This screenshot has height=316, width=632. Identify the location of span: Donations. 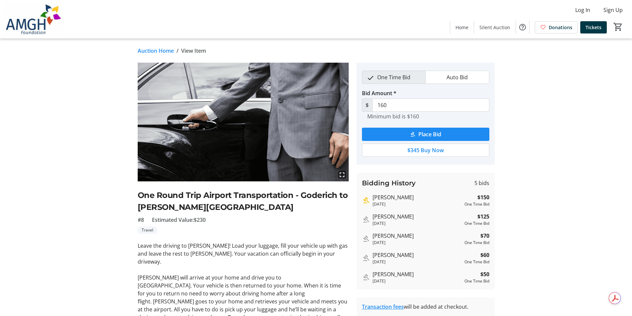
(560, 27).